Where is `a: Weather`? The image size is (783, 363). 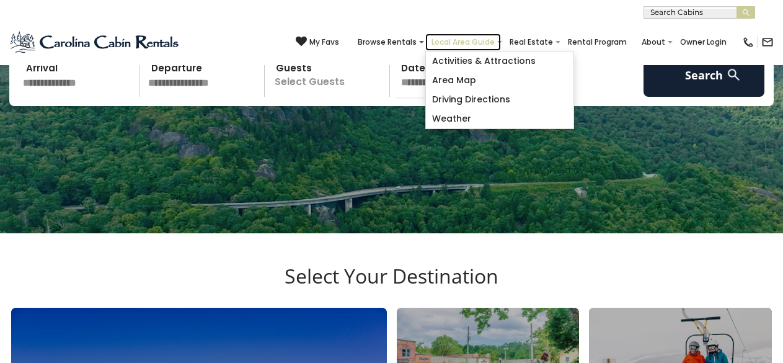 a: Weather is located at coordinates (500, 118).